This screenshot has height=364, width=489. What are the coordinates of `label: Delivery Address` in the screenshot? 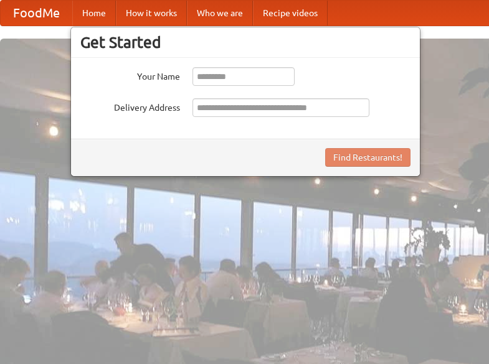 It's located at (130, 106).